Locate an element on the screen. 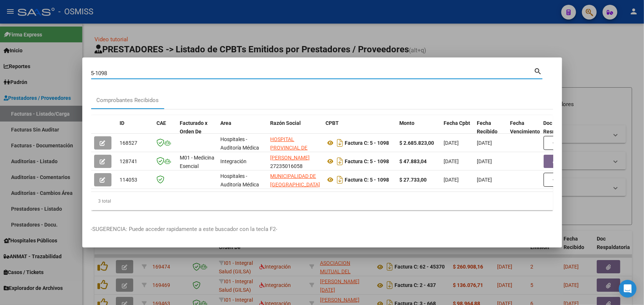 The height and width of the screenshot is (305, 644). div: 128741 is located at coordinates (135, 161).